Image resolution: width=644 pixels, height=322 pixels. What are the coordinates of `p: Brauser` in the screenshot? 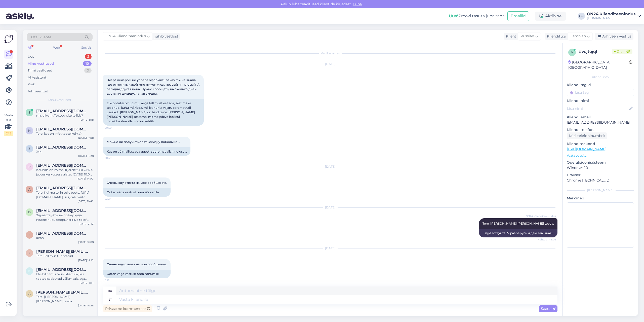 It's located at (600, 175).